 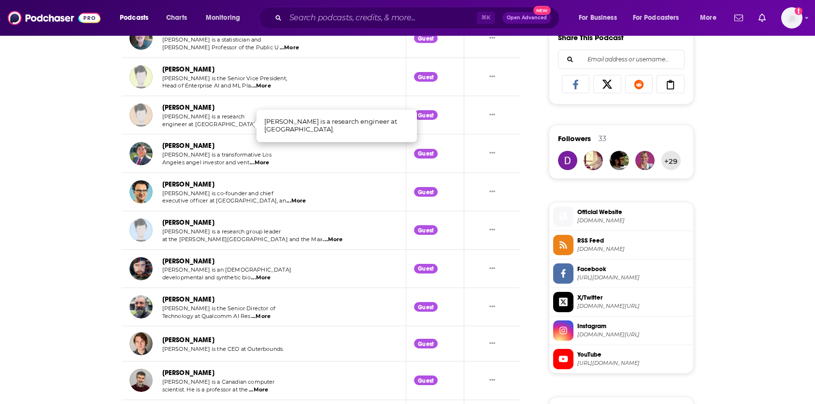 What do you see at coordinates (594, 160) in the screenshot?
I see `img: Elazar-gilad` at bounding box center [594, 160].